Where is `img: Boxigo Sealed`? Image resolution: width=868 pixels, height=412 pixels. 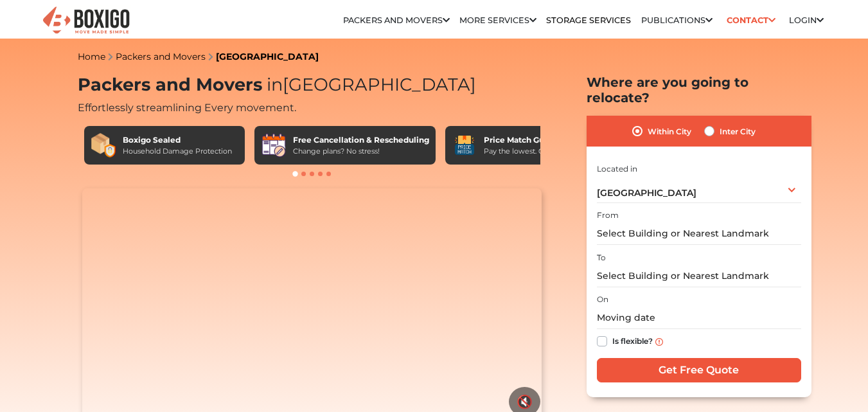 img: Boxigo Sealed is located at coordinates (103, 146).